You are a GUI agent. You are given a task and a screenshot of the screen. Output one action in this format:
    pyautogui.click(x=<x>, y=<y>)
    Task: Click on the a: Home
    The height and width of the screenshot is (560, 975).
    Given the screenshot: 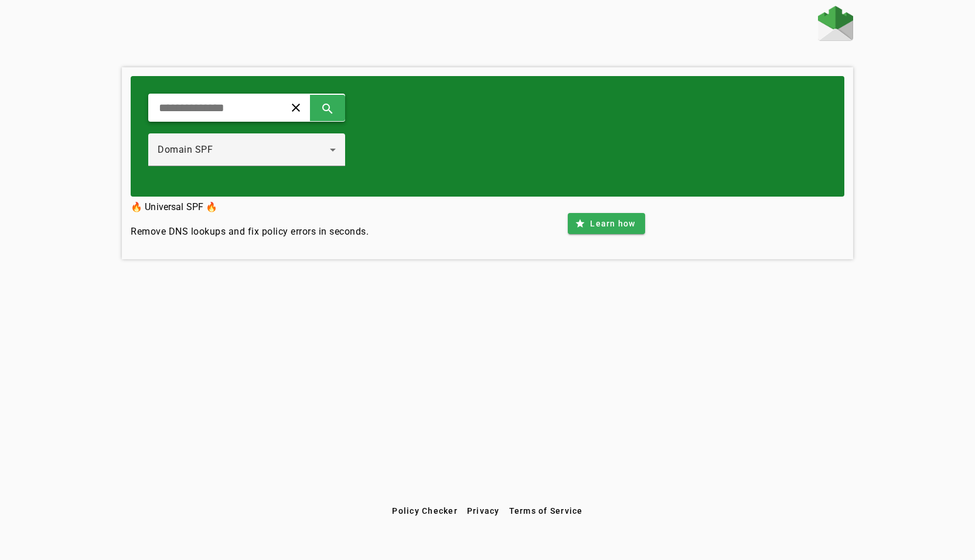 What is the action you would take?
    pyautogui.click(x=835, y=24)
    